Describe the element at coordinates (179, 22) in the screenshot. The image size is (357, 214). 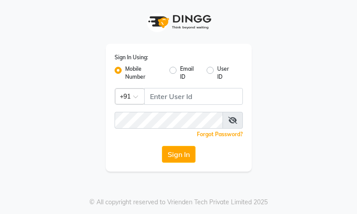
I see `img: logo1.svg` at that location.